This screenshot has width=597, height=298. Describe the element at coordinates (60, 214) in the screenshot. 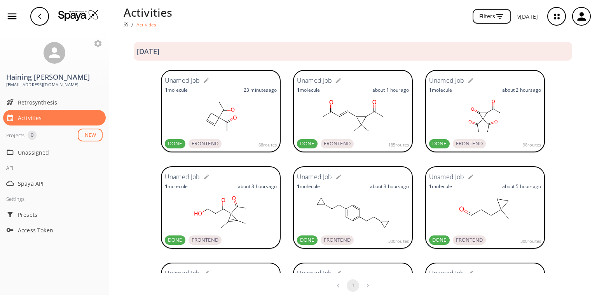

I see `span: Presets` at that location.